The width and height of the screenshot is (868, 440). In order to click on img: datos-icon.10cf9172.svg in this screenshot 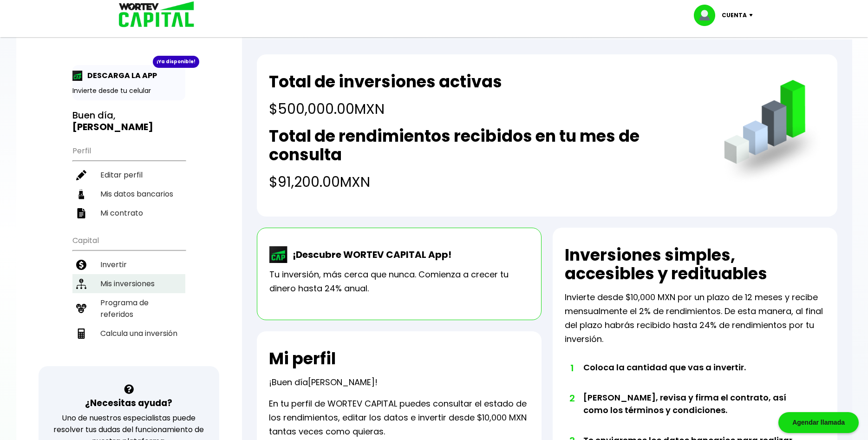, I will do `click(82, 194)`.